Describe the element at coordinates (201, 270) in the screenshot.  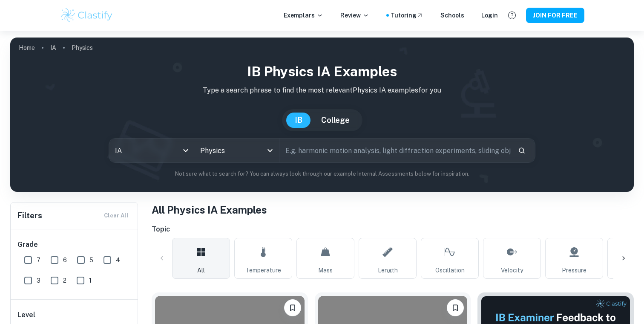
I see `span: All` at that location.